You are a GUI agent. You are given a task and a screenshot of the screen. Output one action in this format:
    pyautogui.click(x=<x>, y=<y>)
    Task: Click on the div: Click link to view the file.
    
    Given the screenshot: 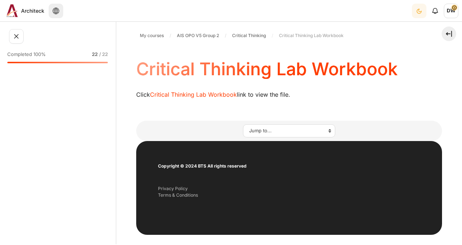 What is the action you would take?
    pyautogui.click(x=289, y=95)
    